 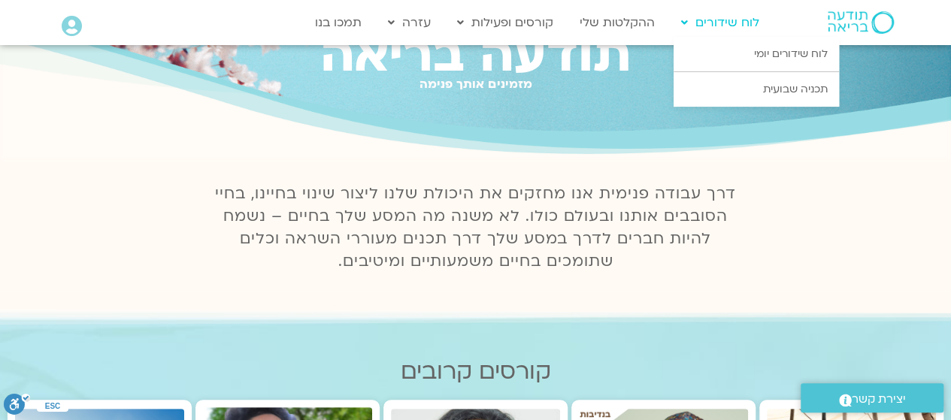 I want to click on a: לוח שידורים יומי, so click(x=757, y=54).